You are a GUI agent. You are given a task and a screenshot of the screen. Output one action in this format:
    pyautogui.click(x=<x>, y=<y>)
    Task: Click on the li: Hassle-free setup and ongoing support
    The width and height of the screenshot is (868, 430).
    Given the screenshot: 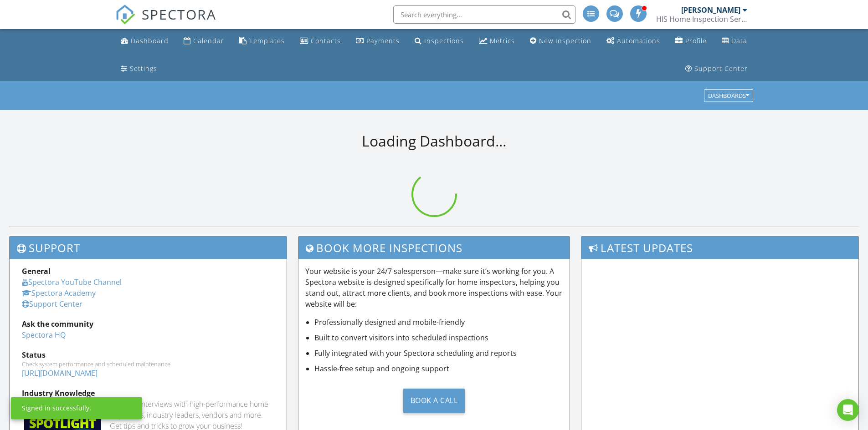 What is the action you would take?
    pyautogui.click(x=439, y=369)
    